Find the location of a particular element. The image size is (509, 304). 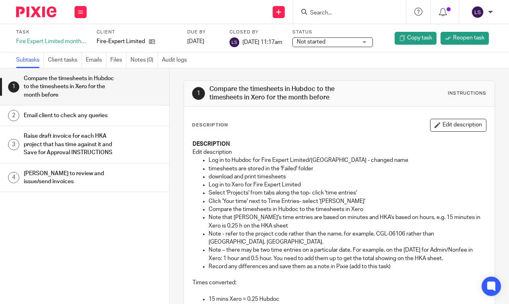

label: Client is located at coordinates (137, 32).